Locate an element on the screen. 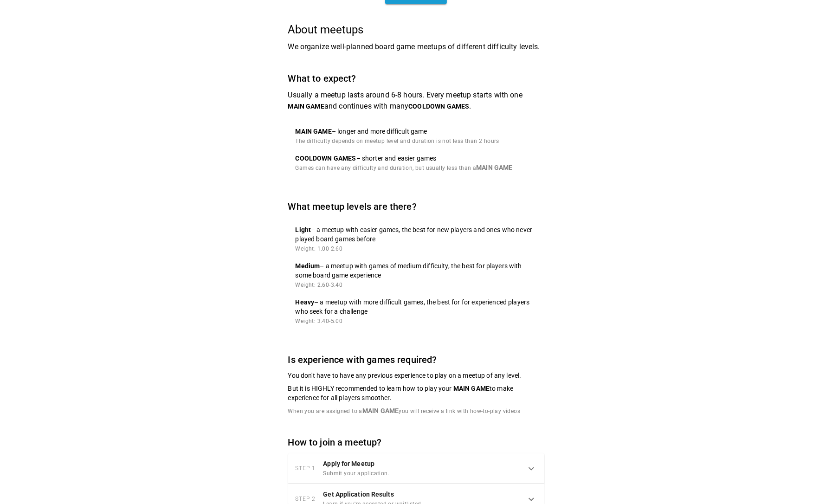  h6: How to join a meetup? is located at coordinates (416, 442).